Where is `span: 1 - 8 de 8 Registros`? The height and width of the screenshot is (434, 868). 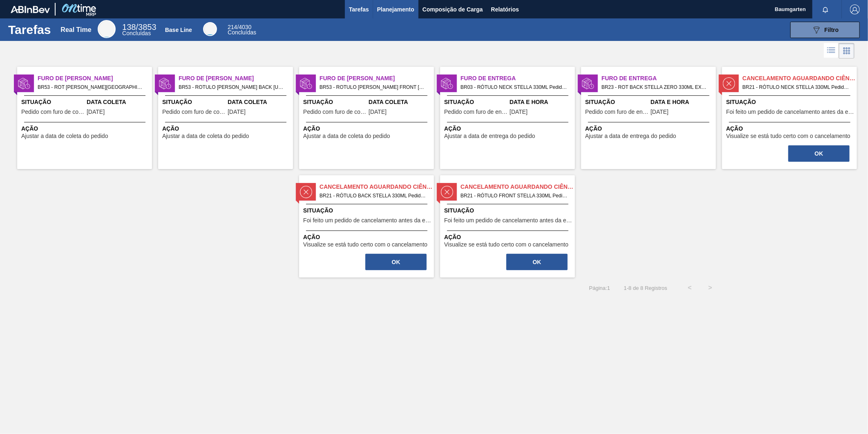 span: 1 - 8 de 8 Registros is located at coordinates (645, 288).